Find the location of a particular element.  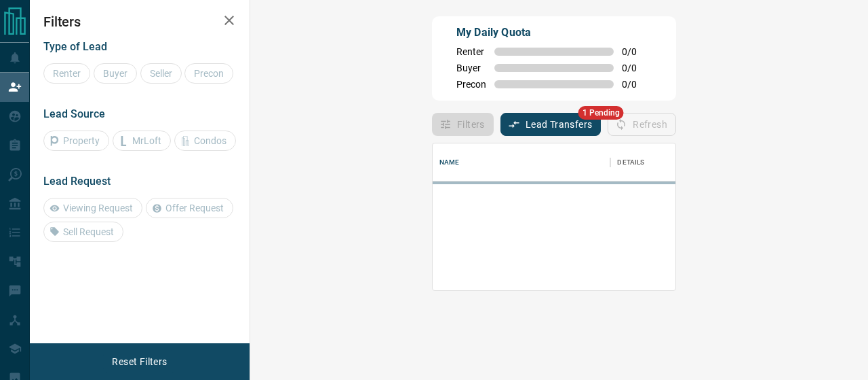

span: Buyer is located at coordinates (472, 68).